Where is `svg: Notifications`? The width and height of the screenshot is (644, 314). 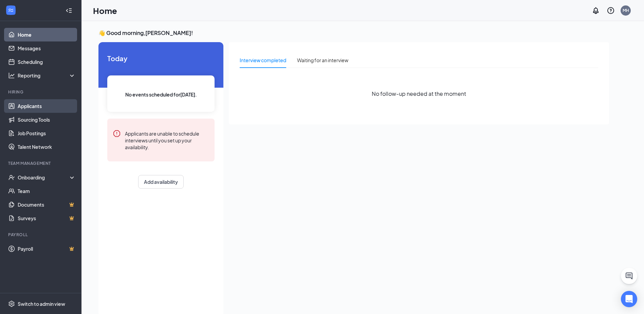
svg: Notifications is located at coordinates (596, 10).